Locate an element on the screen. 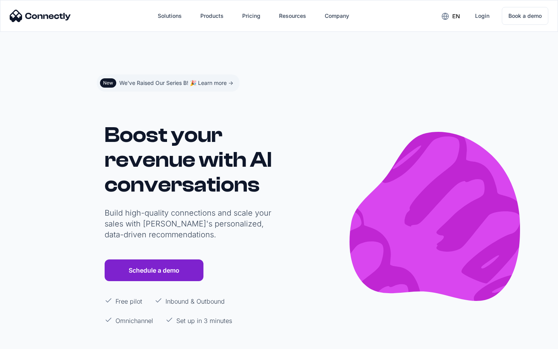  div: Pricing is located at coordinates (251, 16).